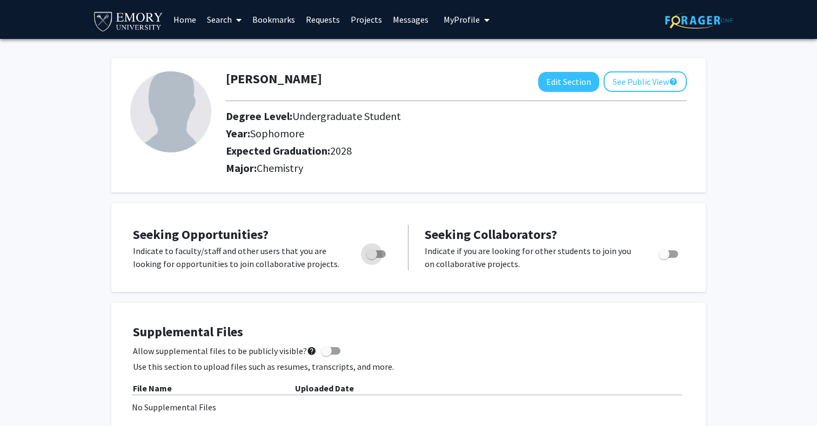  What do you see at coordinates (224, 19) in the screenshot?
I see `a: Search` at bounding box center [224, 19].